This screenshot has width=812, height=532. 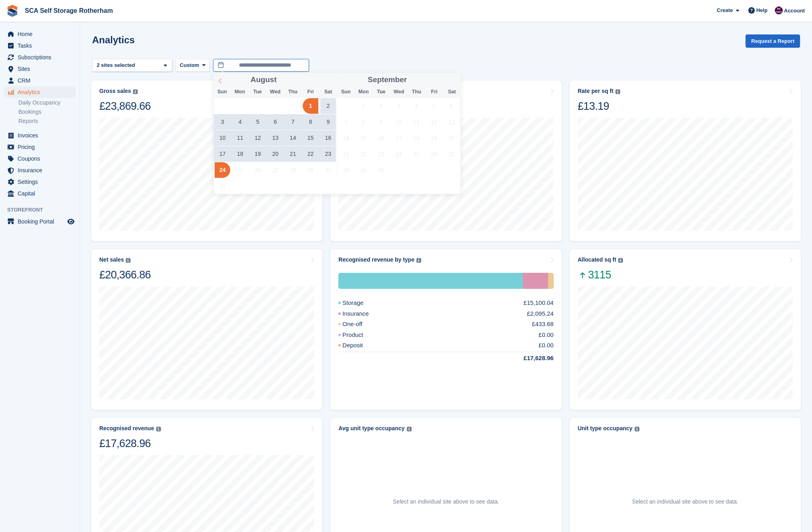 What do you see at coordinates (257, 122) in the screenshot?
I see `span: August 5, 2025` at bounding box center [257, 122].